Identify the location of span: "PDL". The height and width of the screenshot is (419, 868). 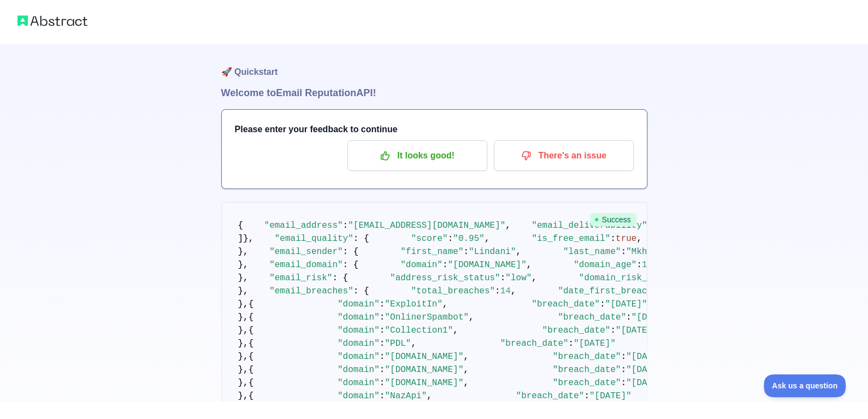
(397, 344).